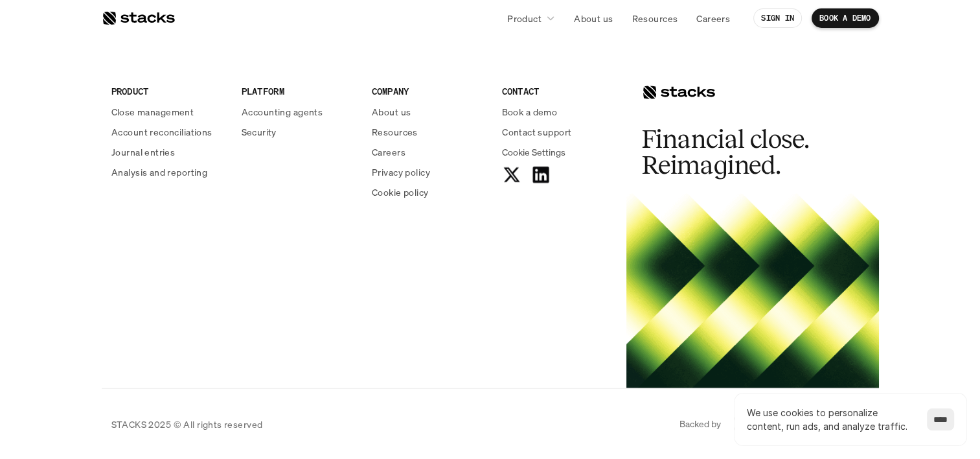 The image size is (980, 459). I want to click on p: Account reconciliations, so click(162, 131).